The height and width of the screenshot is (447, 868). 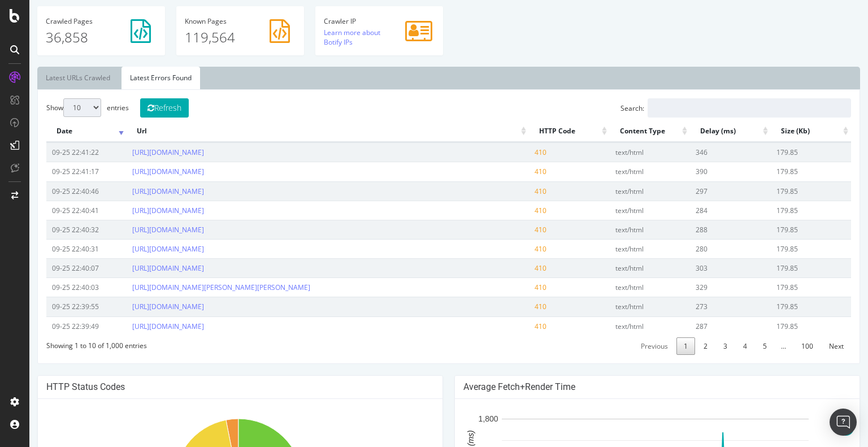 I want to click on a: Latest URLs Crawled, so click(x=49, y=78).